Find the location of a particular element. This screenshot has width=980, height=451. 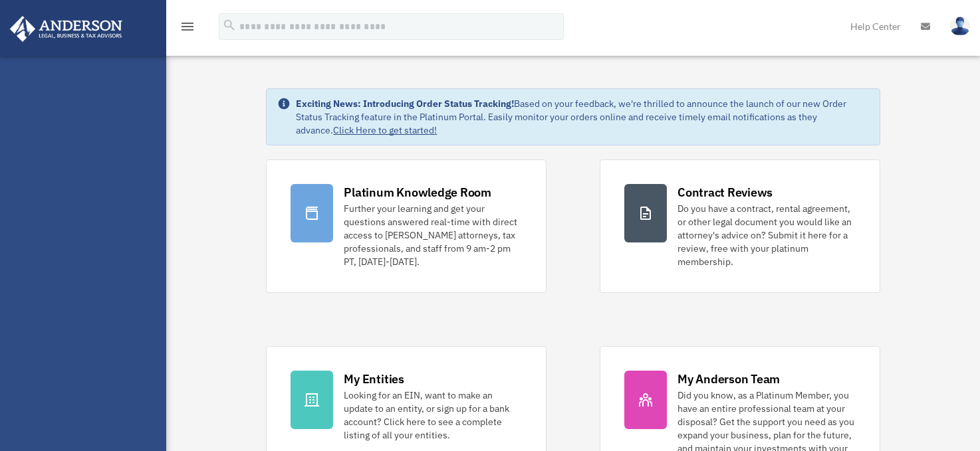

i: menu is located at coordinates (188, 27).